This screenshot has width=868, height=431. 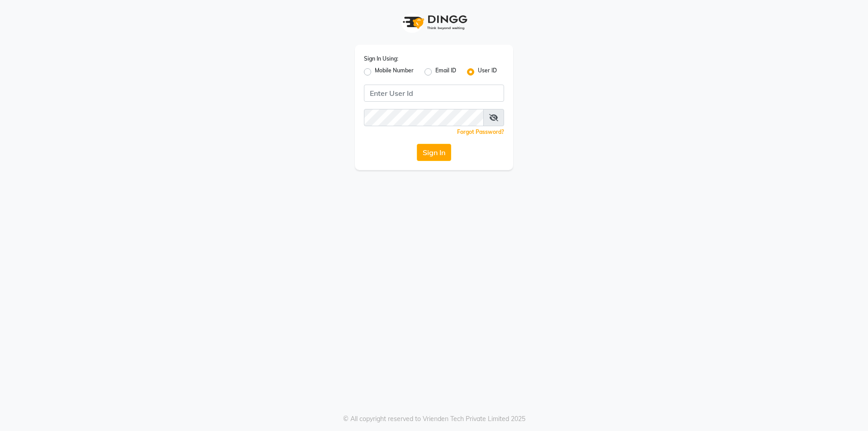 What do you see at coordinates (446, 72) in the screenshot?
I see `label: Email ID` at bounding box center [446, 72].